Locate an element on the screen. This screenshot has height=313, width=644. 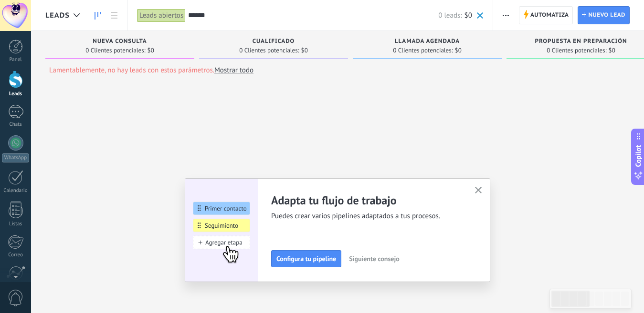
span: 0 leads: is located at coordinates (450, 15).